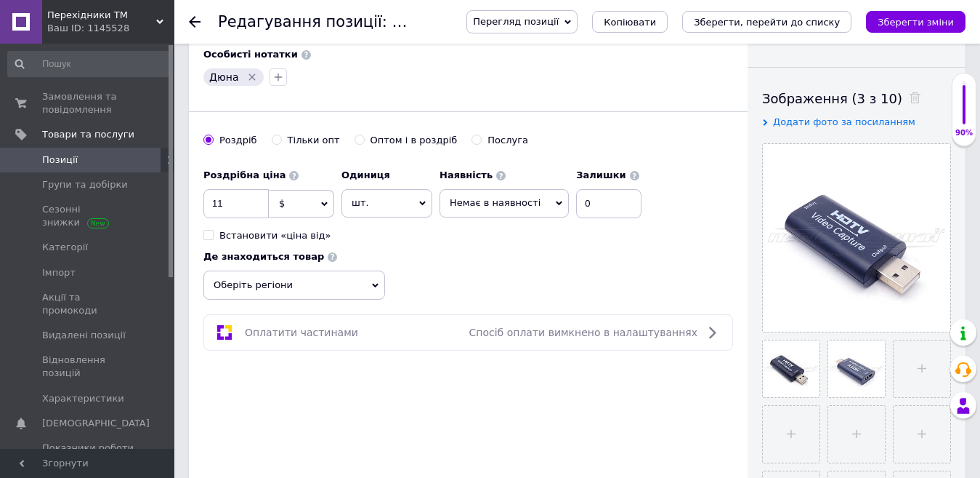  I want to click on input: 0, so click(236, 204).